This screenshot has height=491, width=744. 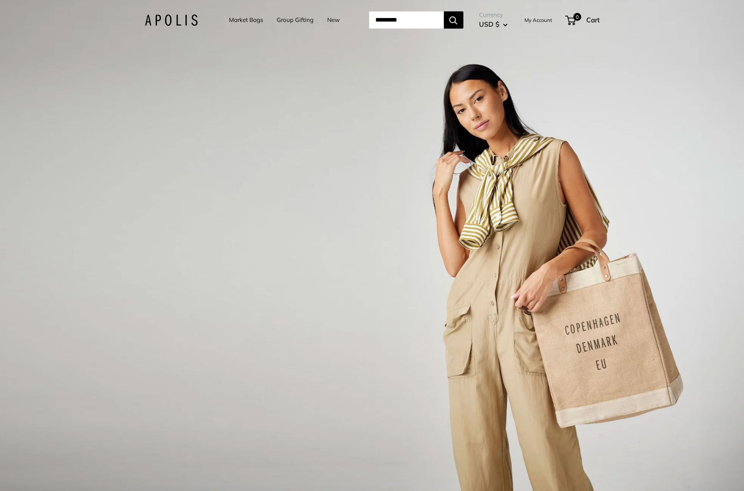 I want to click on a: 0 Cart, so click(x=583, y=20).